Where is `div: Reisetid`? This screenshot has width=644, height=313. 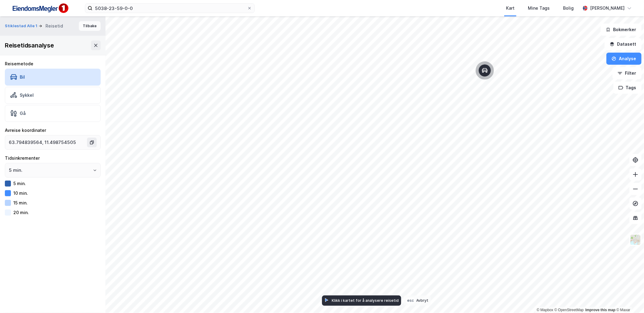
div: Reisetid is located at coordinates (54, 26).